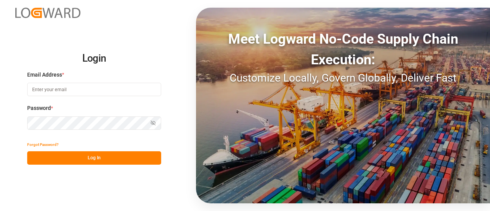  What do you see at coordinates (48, 13) in the screenshot?
I see `img: Logward_new_orange.png` at bounding box center [48, 13].